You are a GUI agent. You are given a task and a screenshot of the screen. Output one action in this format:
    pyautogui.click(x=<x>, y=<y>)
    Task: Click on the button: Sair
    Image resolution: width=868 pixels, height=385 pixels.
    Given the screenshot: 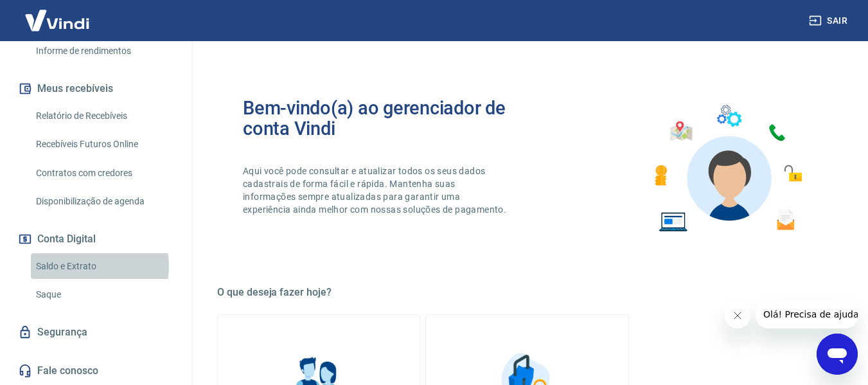 What is the action you would take?
    pyautogui.click(x=830, y=21)
    